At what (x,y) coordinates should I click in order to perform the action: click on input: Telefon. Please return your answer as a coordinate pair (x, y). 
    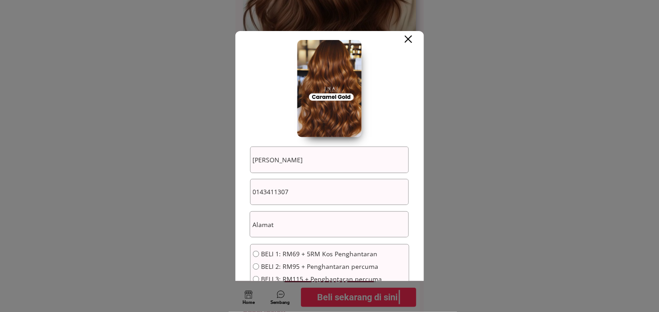
    Looking at the image, I should click on (330, 192).